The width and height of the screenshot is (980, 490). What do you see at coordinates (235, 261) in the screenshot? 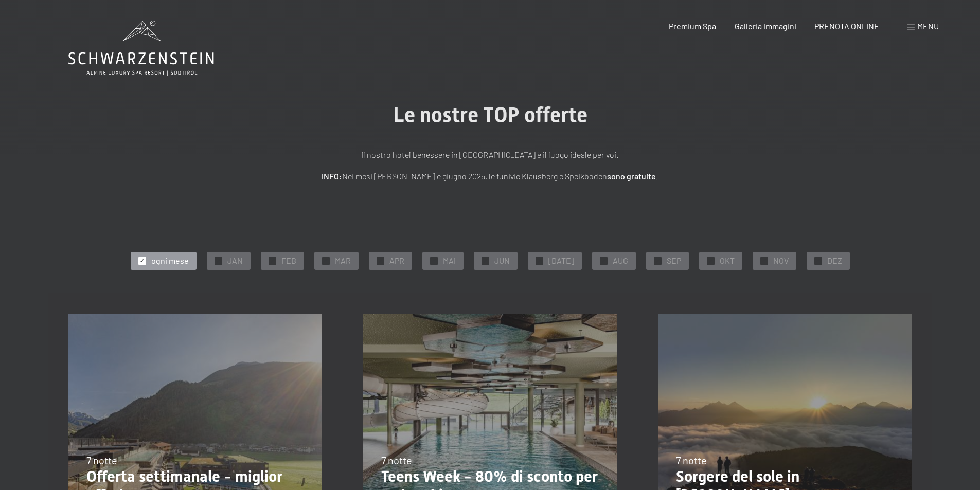
I see `span: JAN` at bounding box center [235, 261].